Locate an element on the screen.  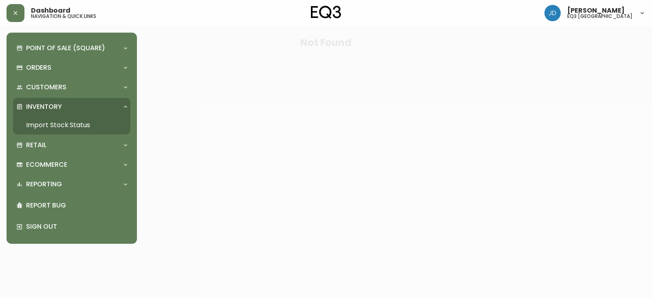
div: Inventory is located at coordinates (72, 107).